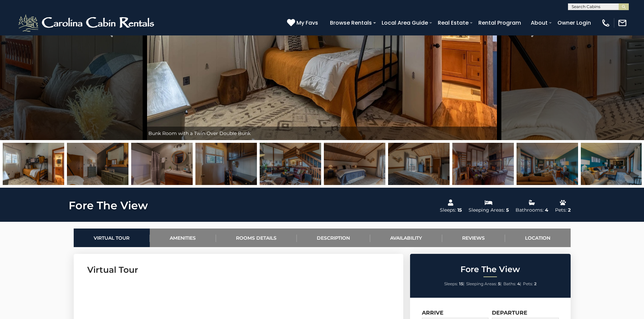 This screenshot has width=644, height=319. Describe the element at coordinates (535, 284) in the screenshot. I see `strong: 2` at that location.